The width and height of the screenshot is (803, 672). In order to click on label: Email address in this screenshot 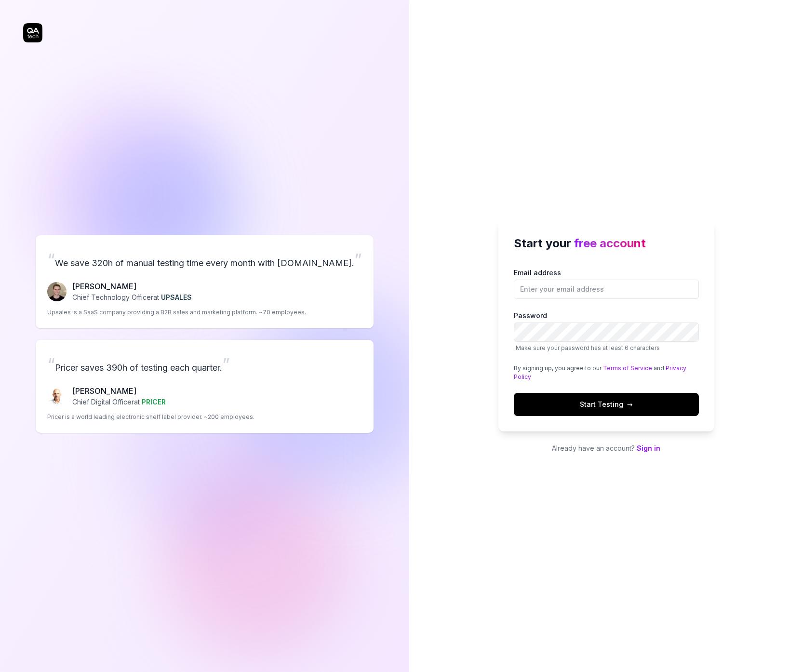, I will do `click(607, 283)`.